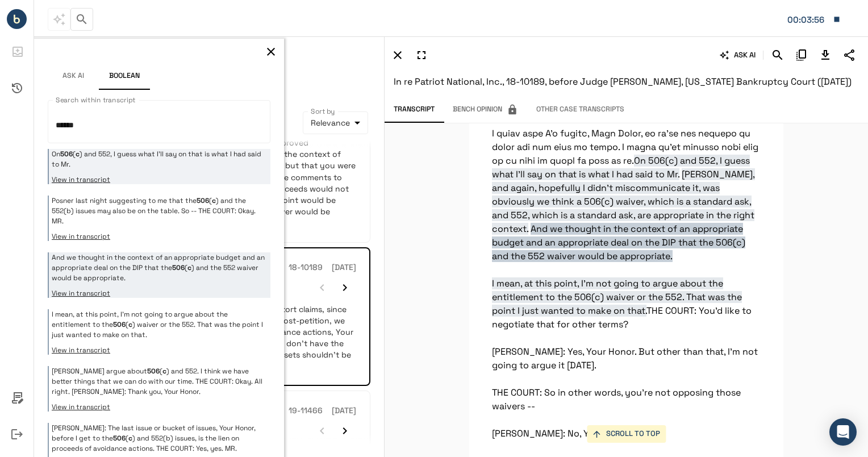 The height and width of the screenshot is (457, 868). I want to click on button: Transcript, so click(414, 110).